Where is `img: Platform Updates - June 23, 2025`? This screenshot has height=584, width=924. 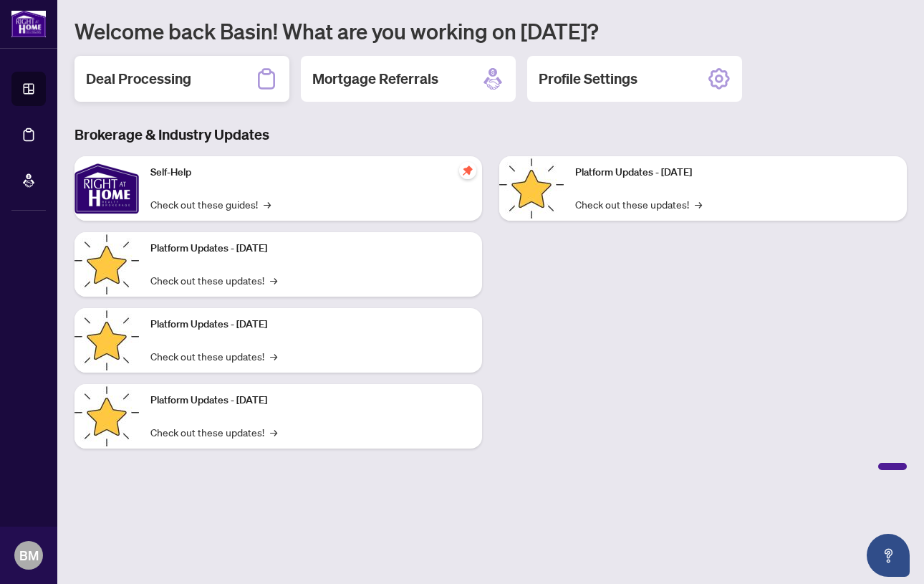 img: Platform Updates - June 23, 2025 is located at coordinates (531, 189).